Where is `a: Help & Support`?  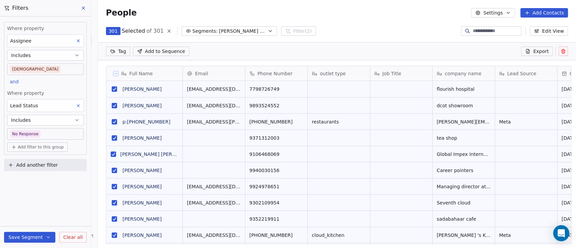
a: Help & Support is located at coordinates (75, 236).